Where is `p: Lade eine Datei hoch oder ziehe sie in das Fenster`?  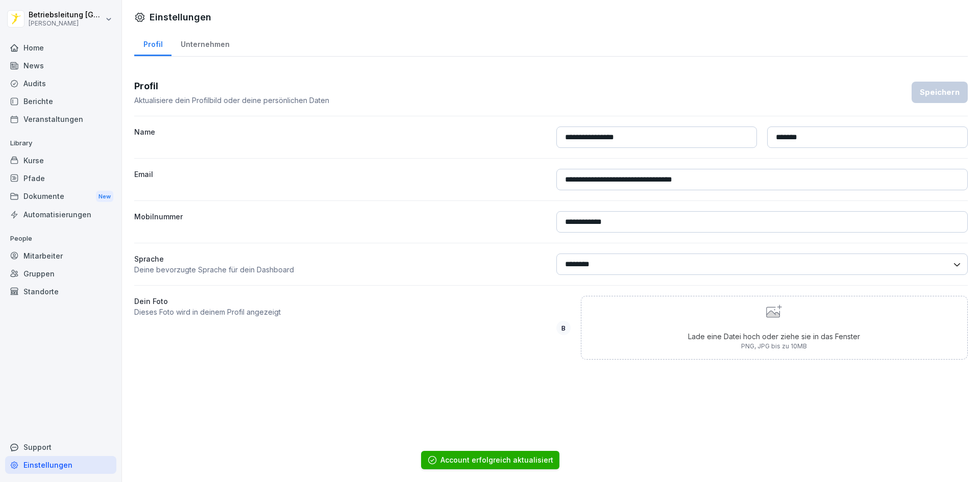
p: Lade eine Datei hoch oder ziehe sie in das Fenster is located at coordinates (774, 336).